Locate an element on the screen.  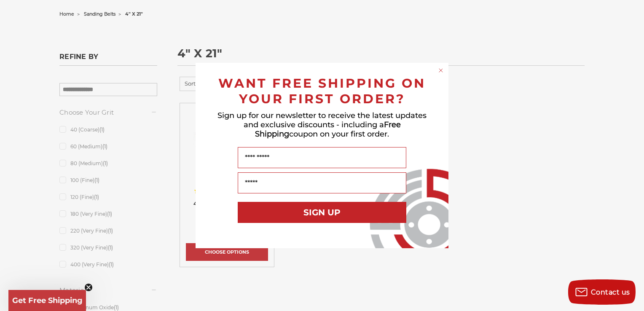
span: Sign up for our newsletter to receive the latest updates and exclusive discounts - including a co... is located at coordinates (322, 125).